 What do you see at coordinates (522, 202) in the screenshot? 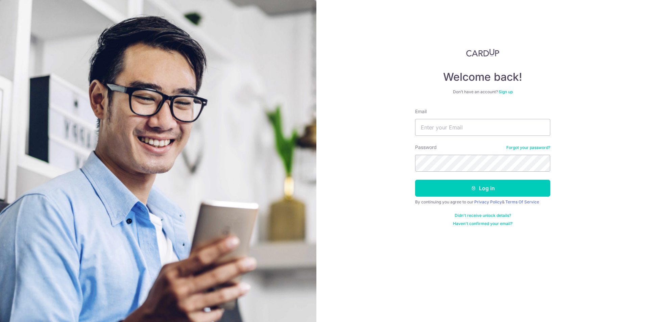
I see `a: Terms Of Service` at bounding box center [522, 202].